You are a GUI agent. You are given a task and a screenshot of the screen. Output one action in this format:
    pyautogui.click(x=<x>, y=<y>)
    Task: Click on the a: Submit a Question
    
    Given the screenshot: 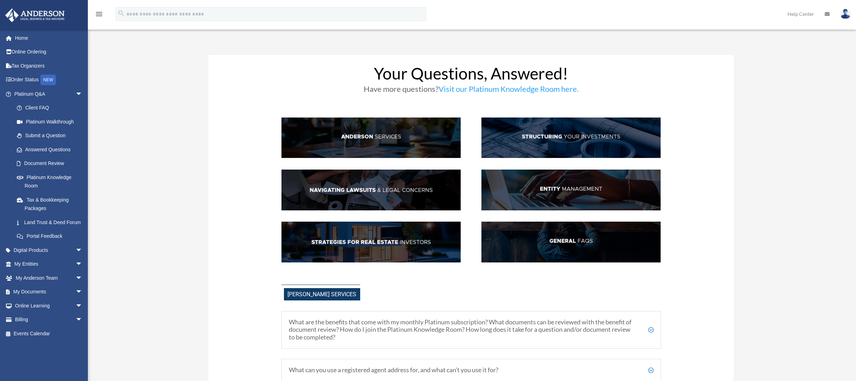 What is the action you would take?
    pyautogui.click(x=51, y=136)
    